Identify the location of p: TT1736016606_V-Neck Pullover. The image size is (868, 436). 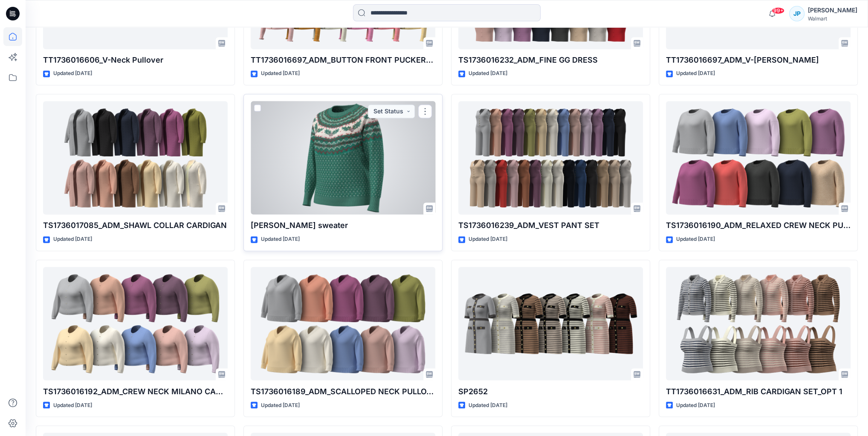
(135, 60).